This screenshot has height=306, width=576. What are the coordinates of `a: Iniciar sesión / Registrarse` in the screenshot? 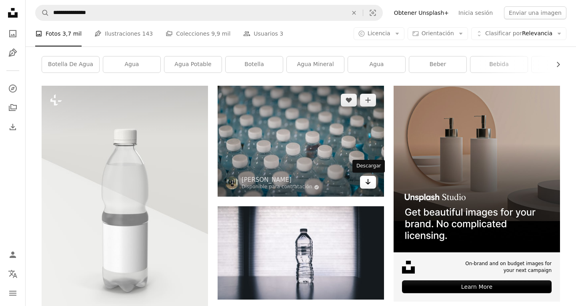 It's located at (13, 255).